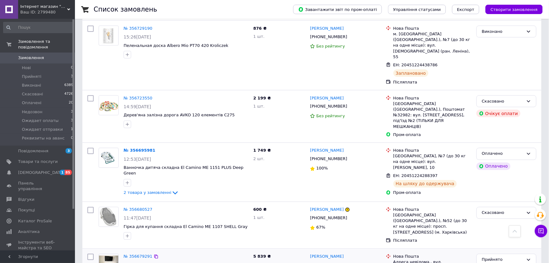  What do you see at coordinates (337, 9) in the screenshot?
I see `button: Завантажити звіт по пром-оплаті` at bounding box center [337, 9].